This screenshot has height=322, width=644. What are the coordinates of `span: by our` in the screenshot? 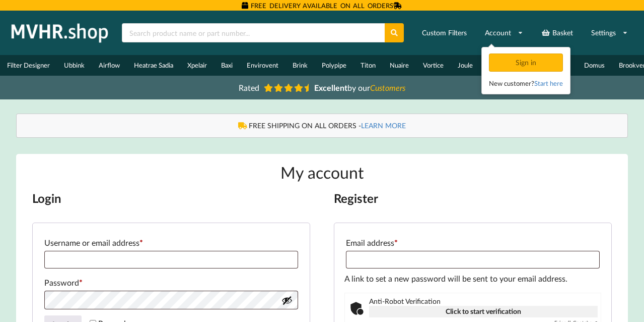 It's located at (360, 88).